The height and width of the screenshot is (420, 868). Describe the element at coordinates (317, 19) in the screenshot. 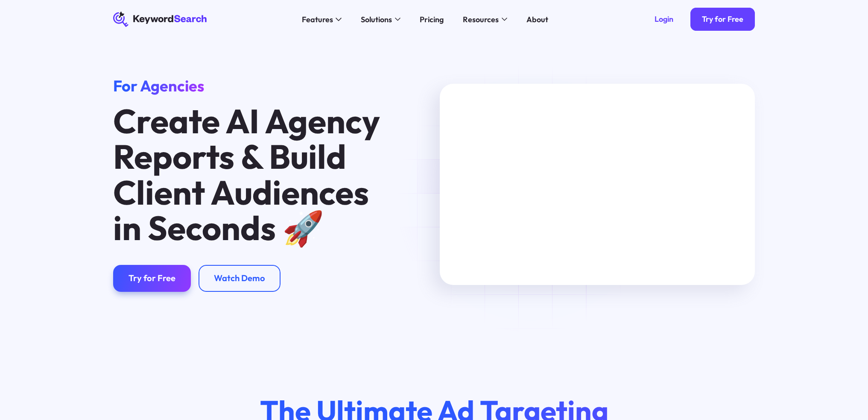

I see `div: Features` at that location.